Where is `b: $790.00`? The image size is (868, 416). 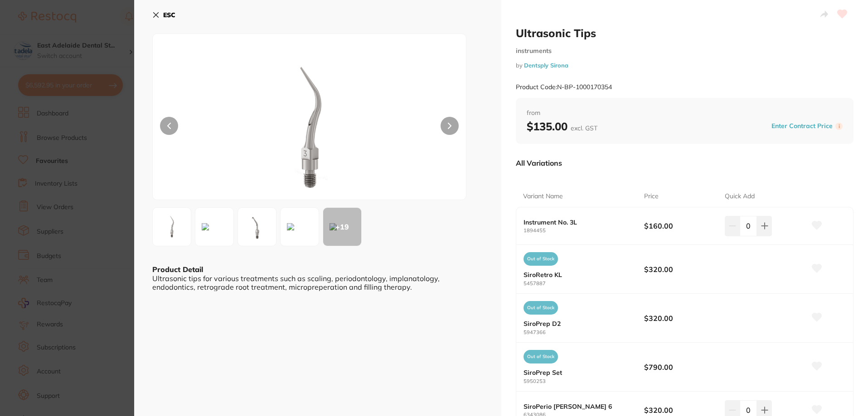
b: $790.00 is located at coordinates (680, 367).